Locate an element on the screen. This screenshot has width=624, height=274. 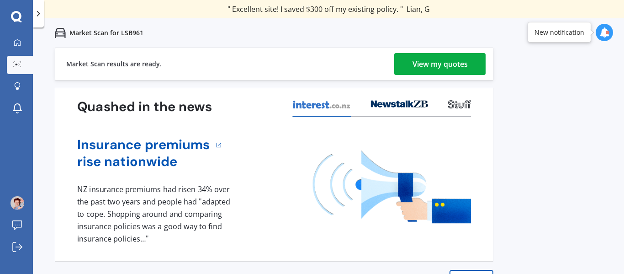
h4: rise nationwide is located at coordinates (143, 161).